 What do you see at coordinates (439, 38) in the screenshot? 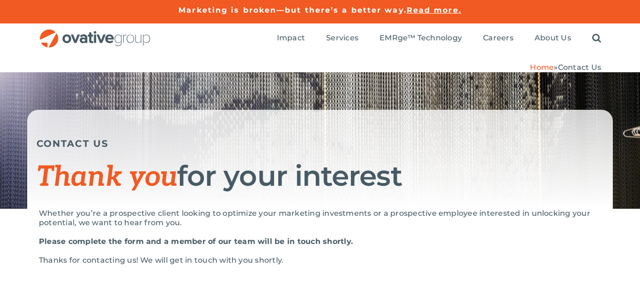
I see `nav: Menu` at bounding box center [439, 38].